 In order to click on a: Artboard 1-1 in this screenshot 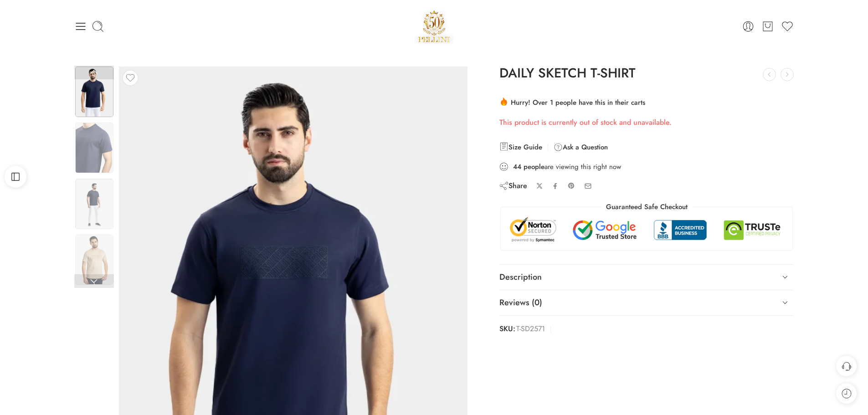, I will do `click(94, 91)`.